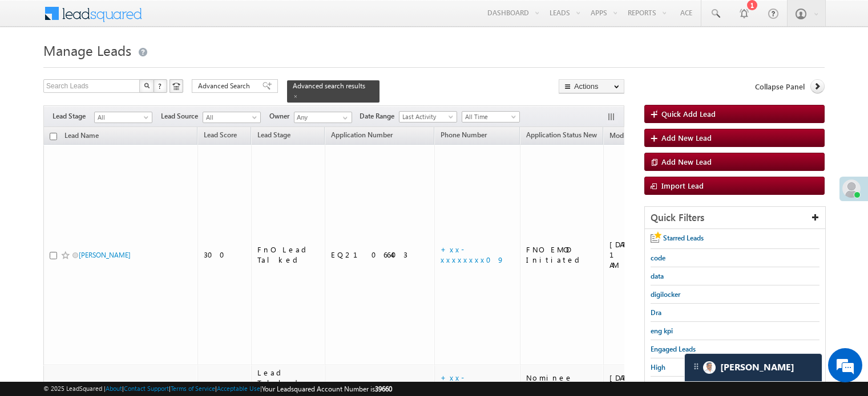  I want to click on span: Application Number, so click(362, 135).